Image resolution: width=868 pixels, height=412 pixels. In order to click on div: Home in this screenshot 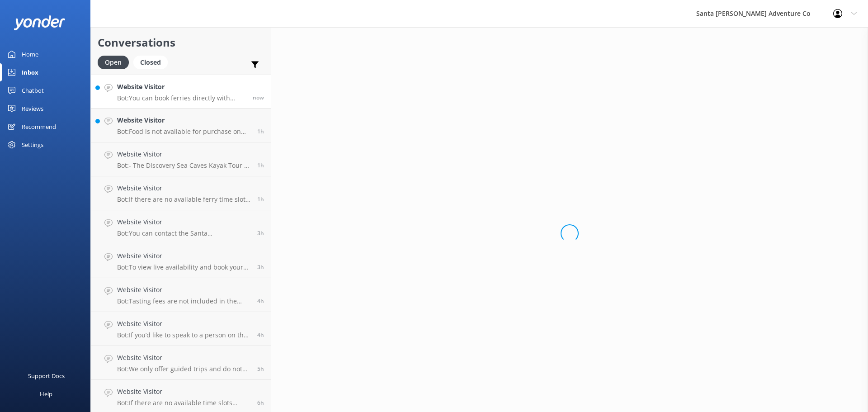, I will do `click(30, 54)`.